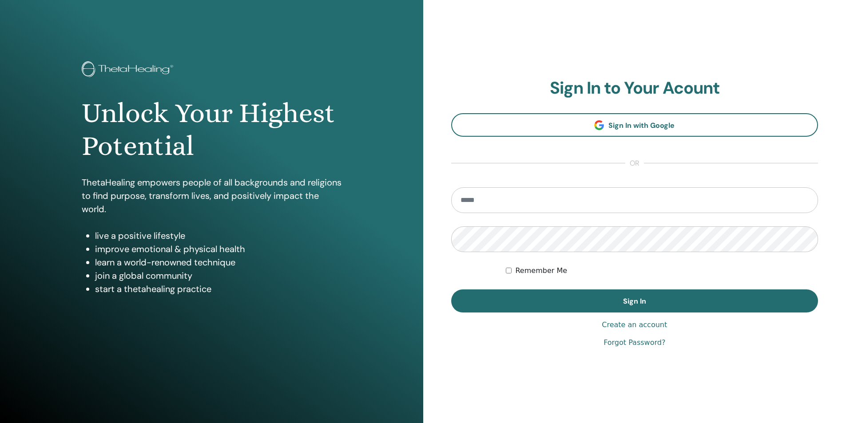  I want to click on a: Forgot Password?, so click(634, 343).